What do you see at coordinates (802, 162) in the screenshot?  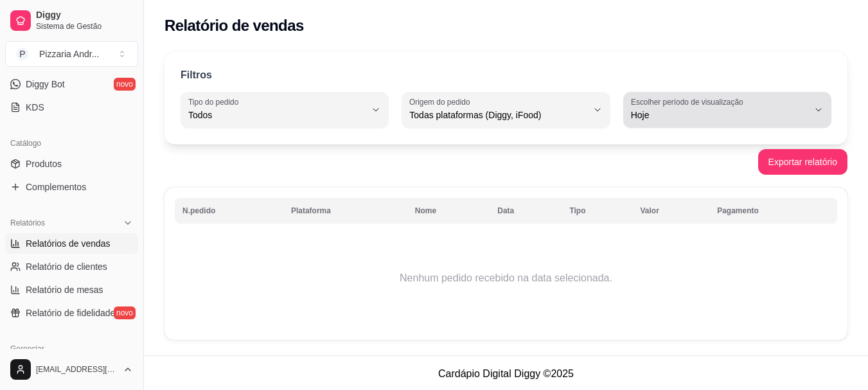 I see `button: Exportar relatório` at bounding box center [802, 162].